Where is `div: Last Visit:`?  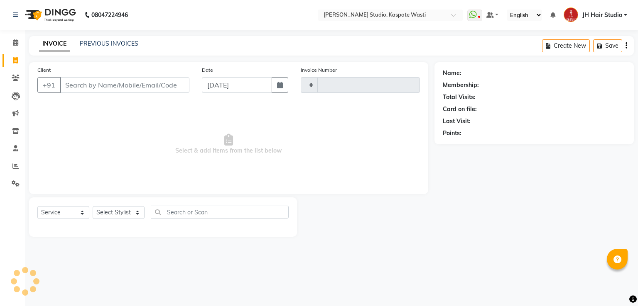
div: Last Visit: is located at coordinates (456, 121).